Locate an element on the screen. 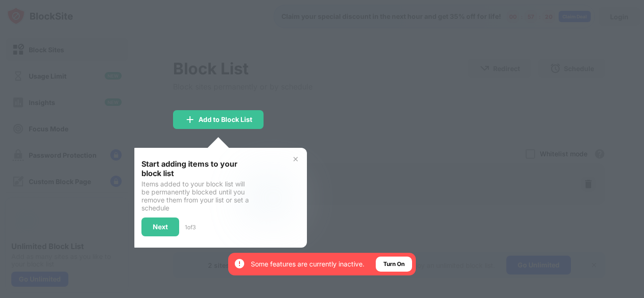 Image resolution: width=644 pixels, height=298 pixels. div: Items added to your block list will be permanently blocked until you remove them from your list o... is located at coordinates (196, 196).